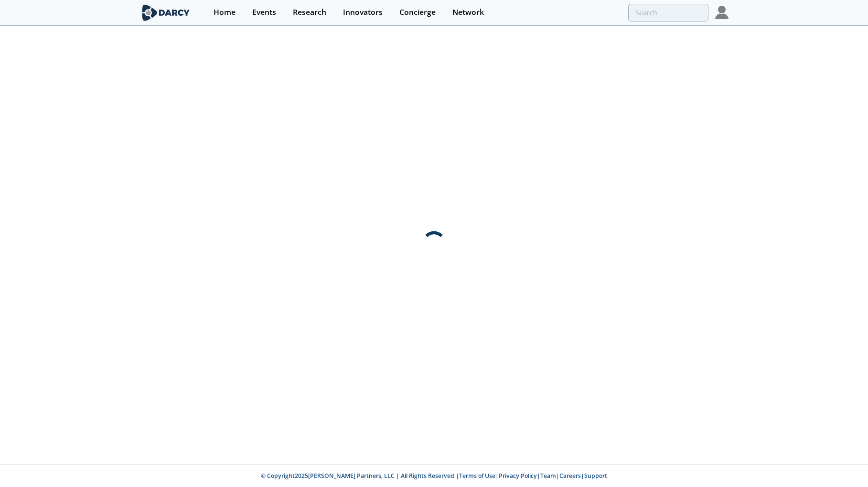 This screenshot has height=487, width=868. Describe the element at coordinates (668, 12) in the screenshot. I see `input: Advanced Search` at that location.